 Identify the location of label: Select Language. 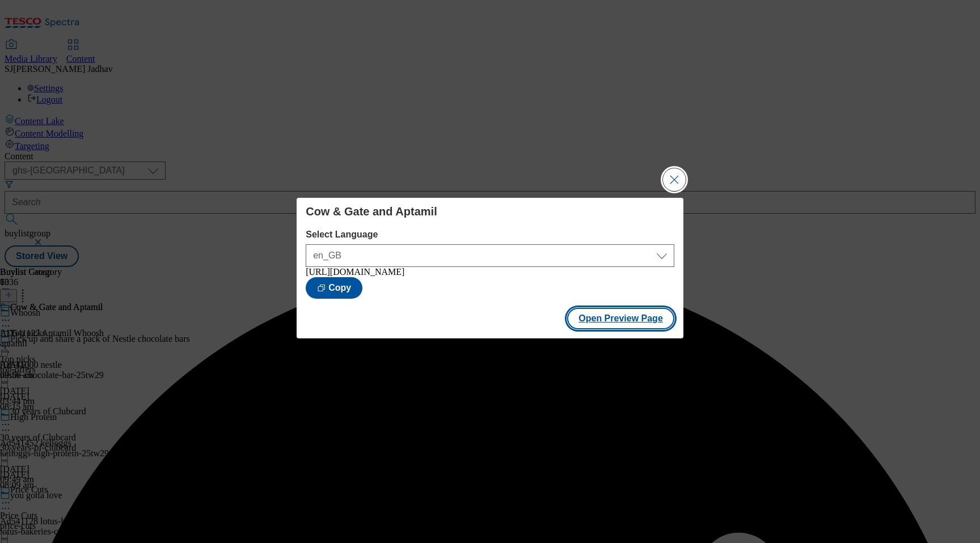
(490, 235).